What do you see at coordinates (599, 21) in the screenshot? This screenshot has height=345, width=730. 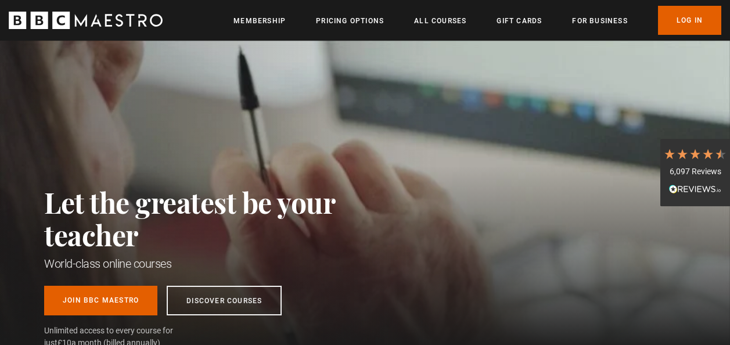 I see `a: For business` at bounding box center [599, 21].